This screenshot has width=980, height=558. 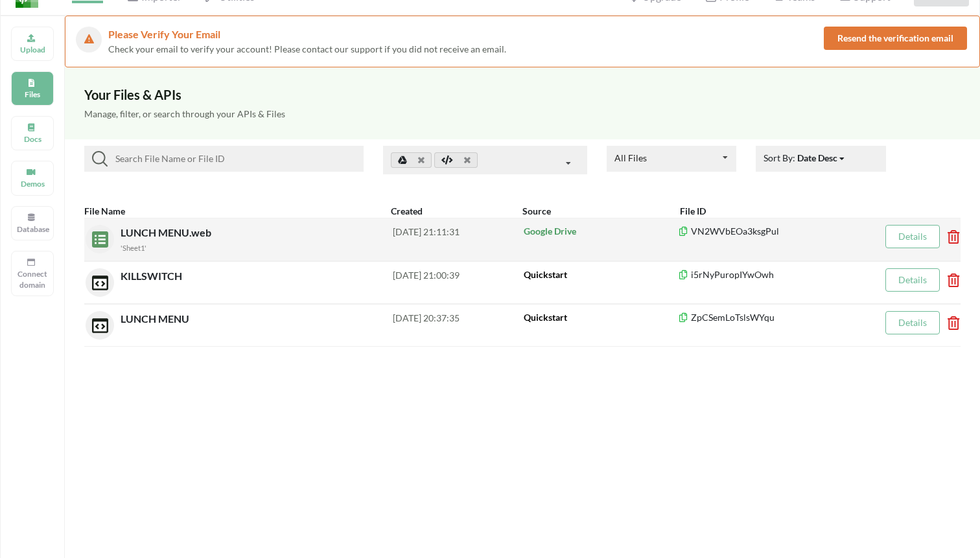 I want to click on div: All Files, so click(x=631, y=158).